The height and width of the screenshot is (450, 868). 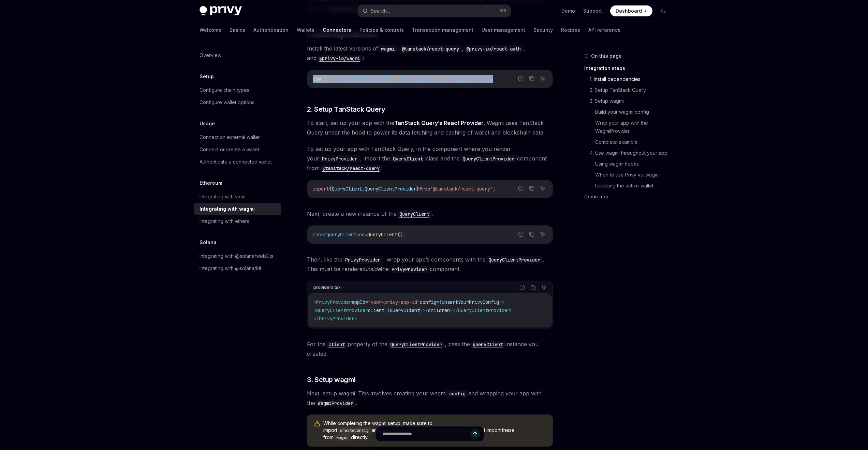 I want to click on div: Integrating with viem, so click(x=222, y=196).